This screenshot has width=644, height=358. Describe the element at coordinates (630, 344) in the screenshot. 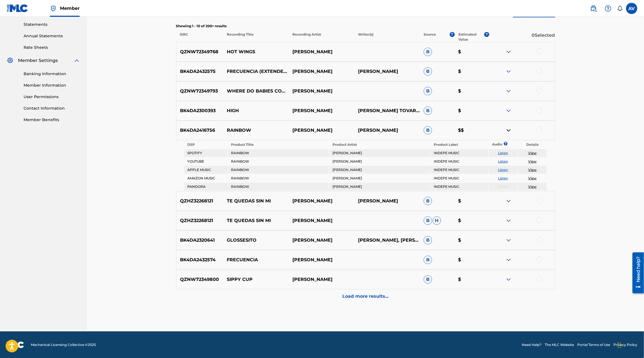

I see `div: Widget de chat` at that location.